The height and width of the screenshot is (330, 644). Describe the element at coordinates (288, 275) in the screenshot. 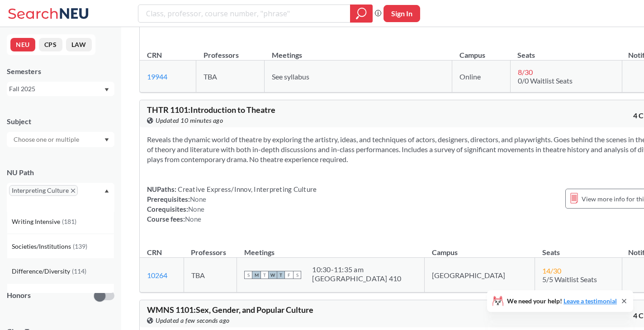

I see `span: F` at that location.